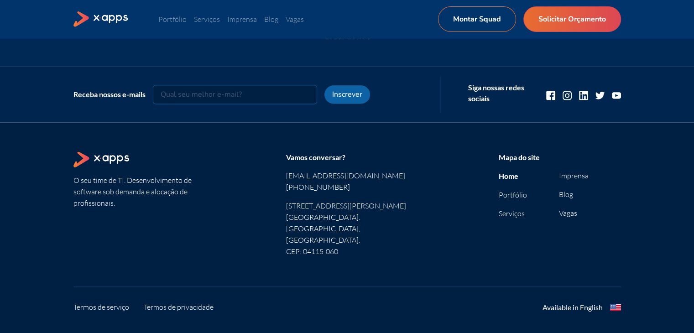  Describe the element at coordinates (235, 95) in the screenshot. I see `input: Qual seu melhor e-mail?` at that location.